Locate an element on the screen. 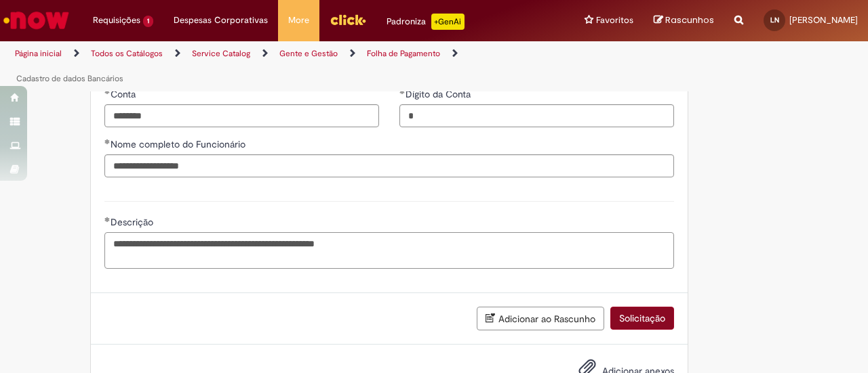  span: Requisições is located at coordinates (117, 20).